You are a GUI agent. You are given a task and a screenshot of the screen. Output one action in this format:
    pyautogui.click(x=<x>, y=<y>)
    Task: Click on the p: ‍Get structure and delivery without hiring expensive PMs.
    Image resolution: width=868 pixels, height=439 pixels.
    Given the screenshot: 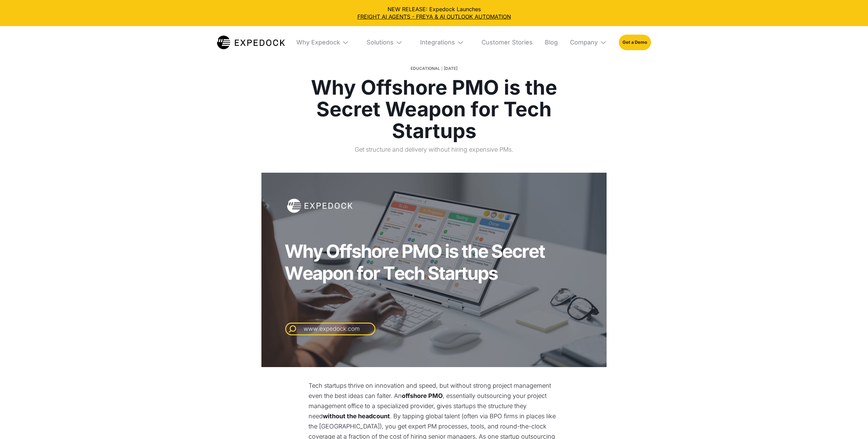 What is the action you would take?
    pyautogui.click(x=434, y=152)
    